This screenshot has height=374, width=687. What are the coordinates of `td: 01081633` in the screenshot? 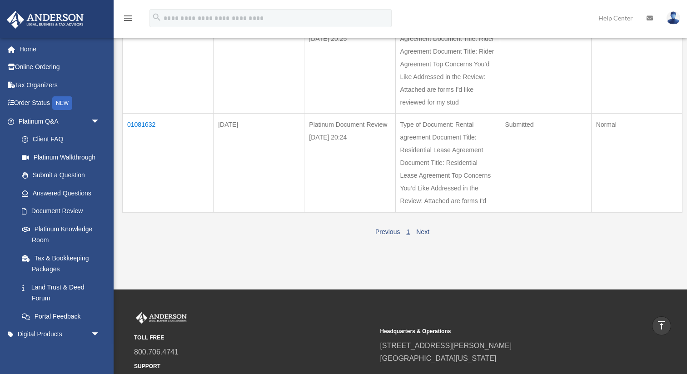 It's located at (168, 64).